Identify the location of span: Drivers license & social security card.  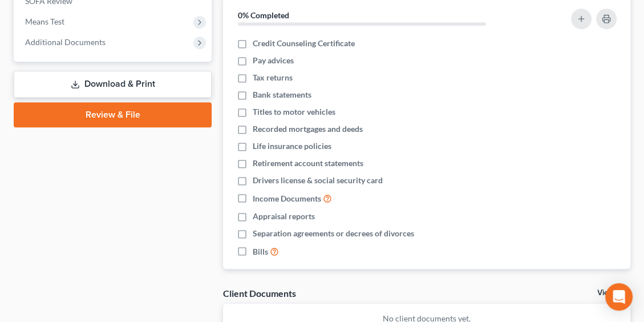
(318, 180).